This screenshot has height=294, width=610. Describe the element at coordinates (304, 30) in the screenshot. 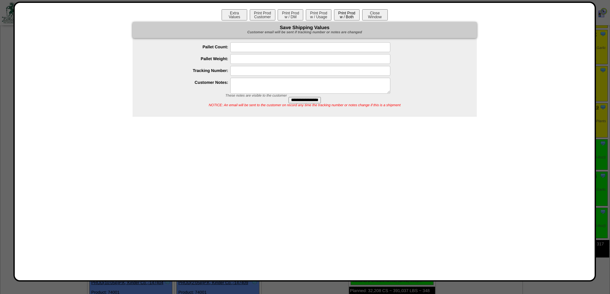

I see `div: Save Shipping Values` at that location.